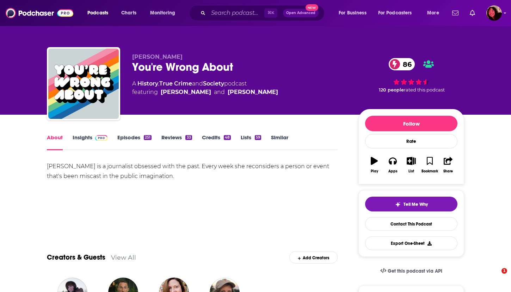 Image resolution: width=511 pixels, height=292 pixels. What do you see at coordinates (83, 84) in the screenshot?
I see `img: You're Wrong About` at bounding box center [83, 84].